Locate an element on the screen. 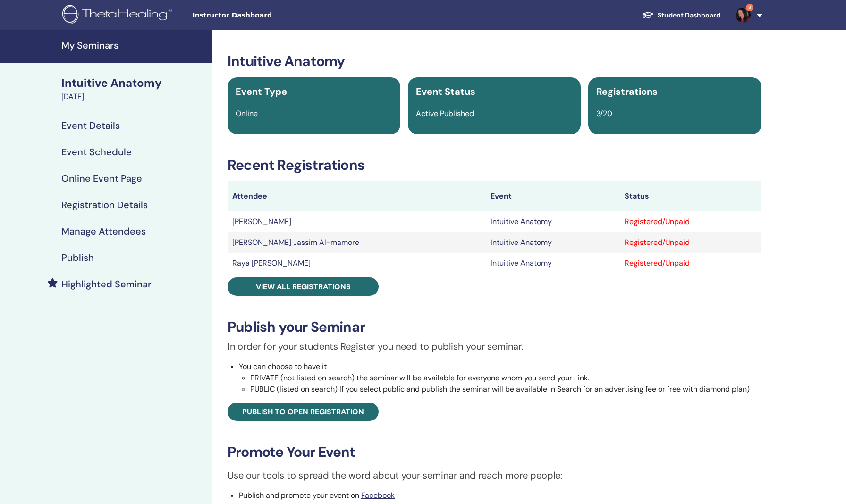 Image resolution: width=846 pixels, height=504 pixels. span: 3/20 is located at coordinates (604, 113).